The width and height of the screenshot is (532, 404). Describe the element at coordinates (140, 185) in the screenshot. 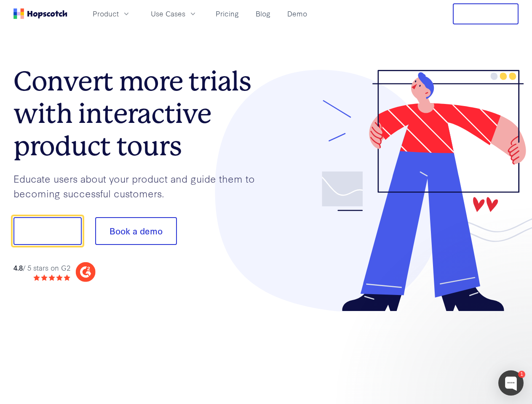

I see `p: Educate users about your product and guide them to becoming successful customers.` at that location.